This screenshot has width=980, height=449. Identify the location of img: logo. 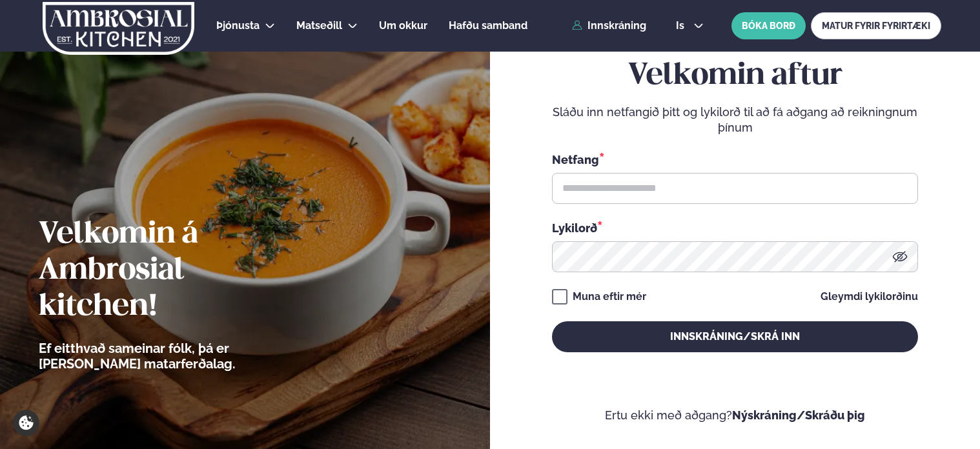
(118, 28).